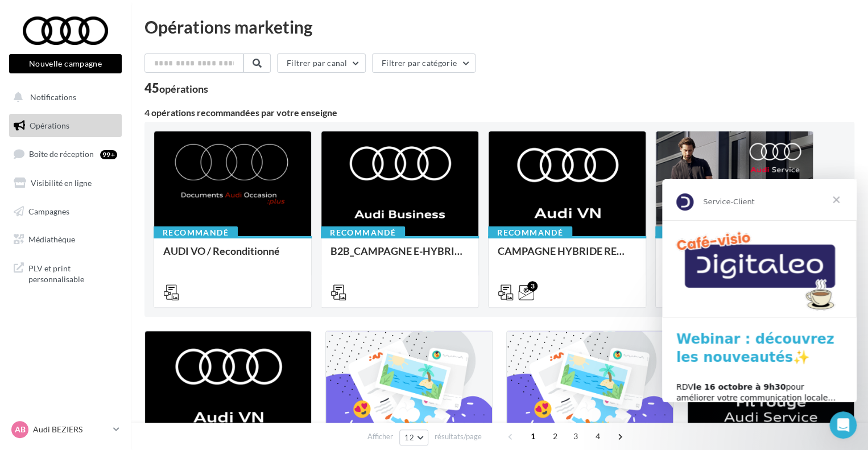  What do you see at coordinates (73, 273) in the screenshot?
I see `span: PLV et print personnalisable` at bounding box center [73, 273].